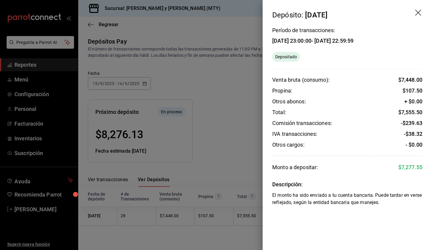 The image size is (432, 250). What do you see at coordinates (414, 145) in the screenshot?
I see `div: - $0.00` at bounding box center [414, 145].